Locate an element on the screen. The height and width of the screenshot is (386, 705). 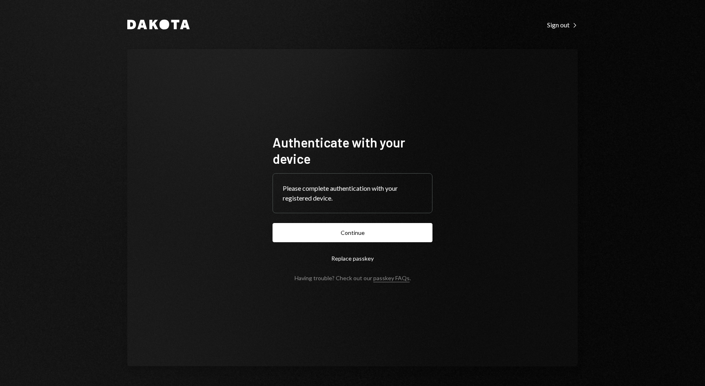
h1: Authenticate with your device is located at coordinates (353, 150).